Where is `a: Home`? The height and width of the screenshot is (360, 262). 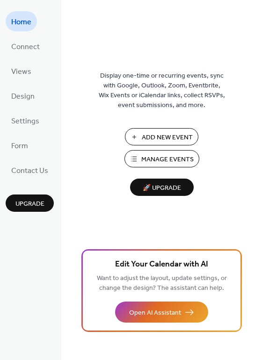 a: Home is located at coordinates (21, 21).